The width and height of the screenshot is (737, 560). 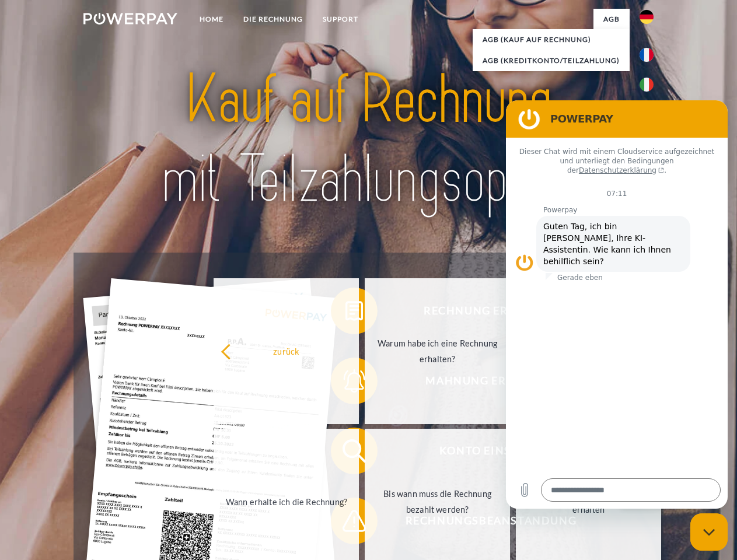 What do you see at coordinates (111, 61) in the screenshot?
I see `p: Dieser Chat wird mit einem Cloudservice aufgezeichnet und unterliegt den Bedingungen der .` at bounding box center [111, 61].